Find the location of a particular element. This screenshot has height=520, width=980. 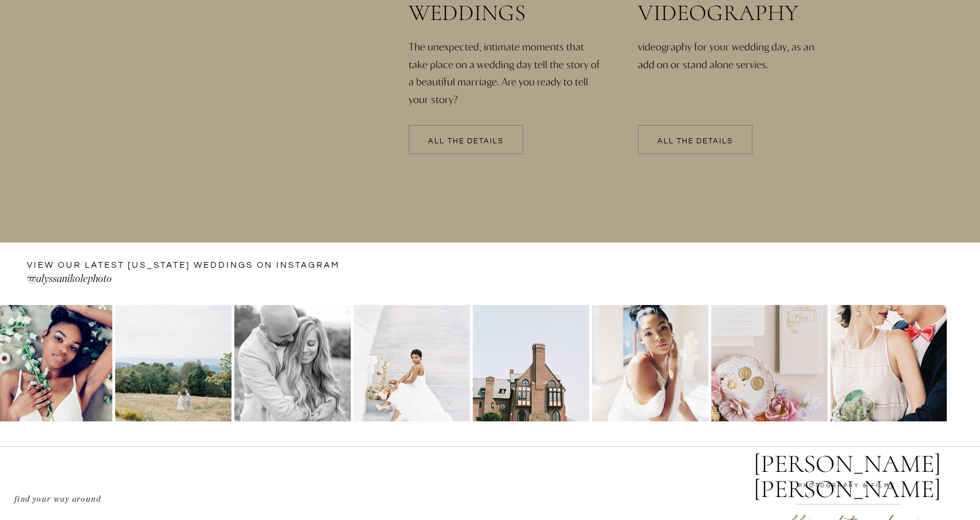

img: hern-Tropical-wedding-inspiration-fredericksburg-vintage-charleston-georgia-Tropical-wedding-insp... is located at coordinates (888, 362).